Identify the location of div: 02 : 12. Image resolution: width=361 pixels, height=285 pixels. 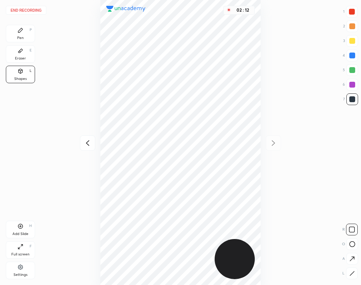
(243, 10).